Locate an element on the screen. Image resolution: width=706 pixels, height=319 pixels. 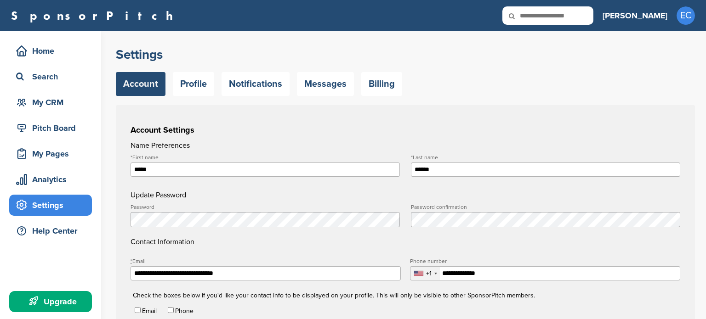
h2: Settings is located at coordinates (405, 55).